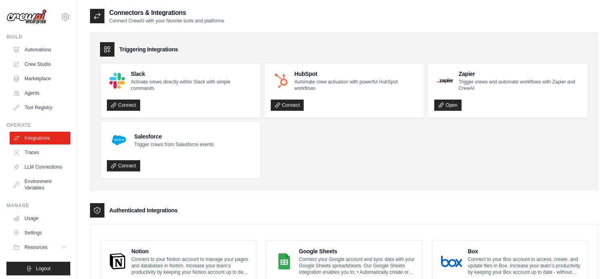 The image size is (611, 279). I want to click on p: Connect CrewAI with your favorite tools and platforms, so click(167, 21).